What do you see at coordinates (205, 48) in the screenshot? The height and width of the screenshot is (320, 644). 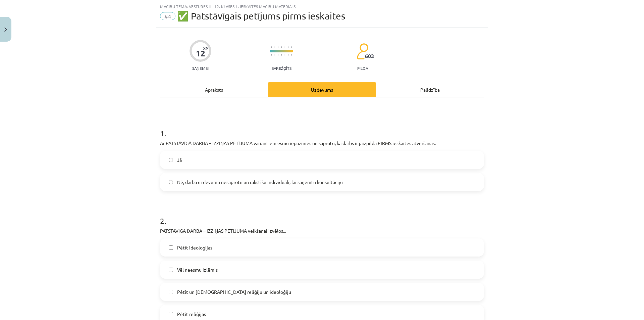 I see `span: XP` at bounding box center [205, 48].